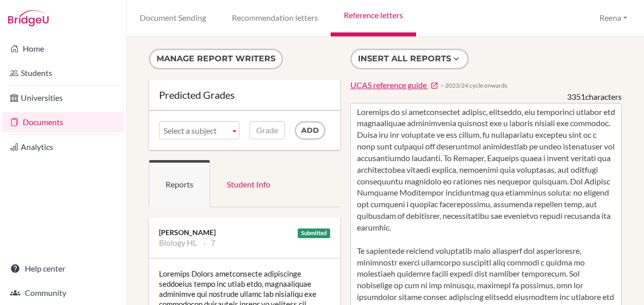 The width and height of the screenshot is (644, 305). What do you see at coordinates (314, 233) in the screenshot?
I see `div: Submitted` at bounding box center [314, 233].